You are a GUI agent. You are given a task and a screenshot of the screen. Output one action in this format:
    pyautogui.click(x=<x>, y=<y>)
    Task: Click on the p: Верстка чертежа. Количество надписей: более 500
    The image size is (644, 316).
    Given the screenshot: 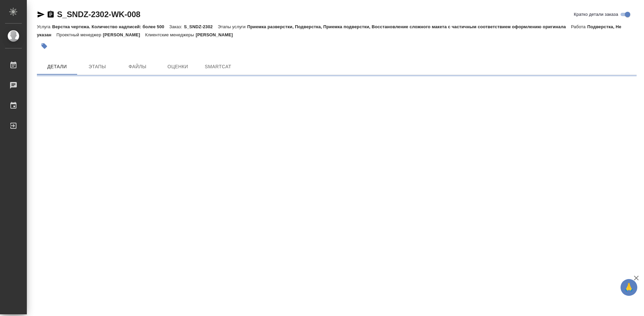 What is the action you would take?
    pyautogui.click(x=110, y=26)
    